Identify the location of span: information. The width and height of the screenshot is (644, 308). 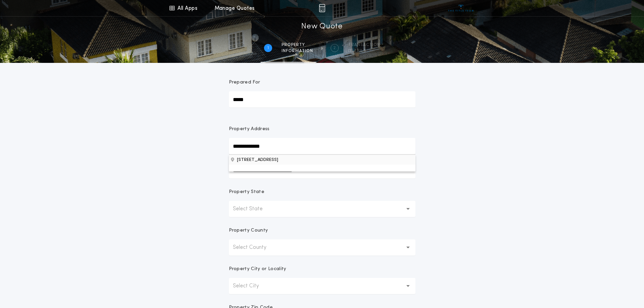
(297, 51).